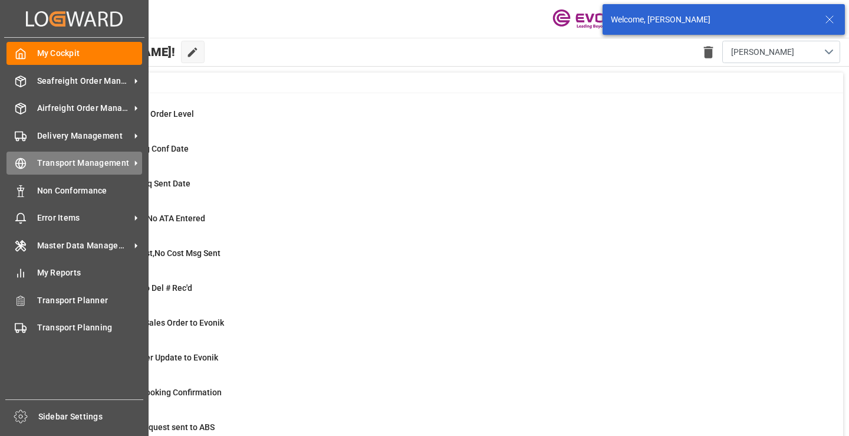 The image size is (849, 436). I want to click on span: Transport Planner, so click(90, 300).